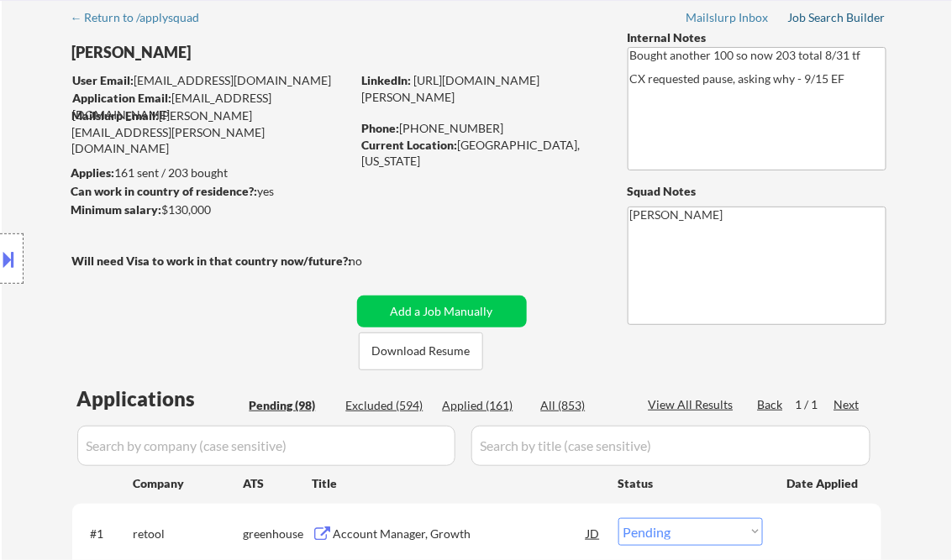 The height and width of the screenshot is (560, 952). Describe the element at coordinates (457, 484) in the screenshot. I see `div: Title` at that location.